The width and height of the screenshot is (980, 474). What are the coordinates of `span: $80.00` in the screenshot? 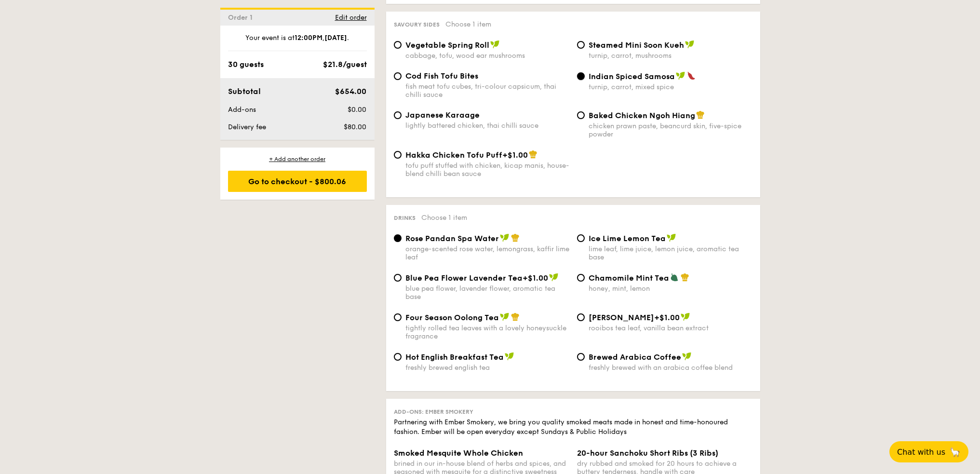 It's located at (355, 127).